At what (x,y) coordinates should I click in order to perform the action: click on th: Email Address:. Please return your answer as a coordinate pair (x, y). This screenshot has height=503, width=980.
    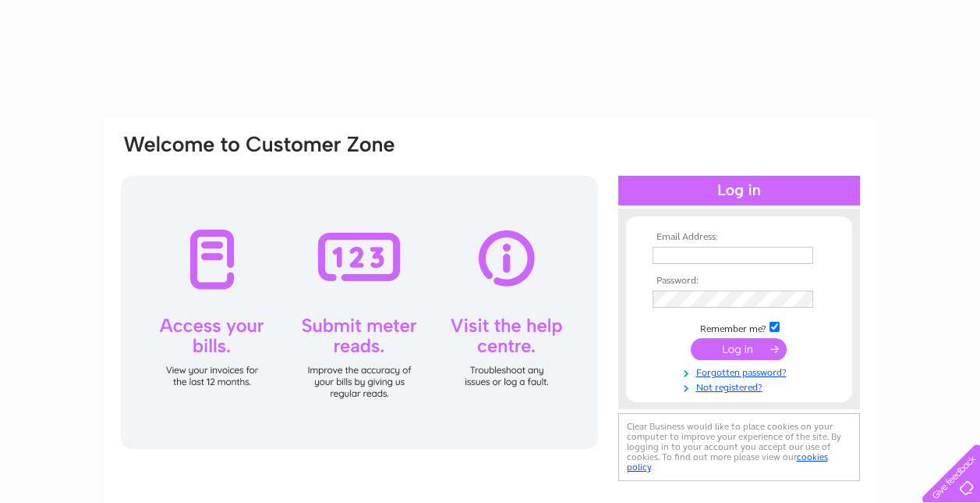
    Looking at the image, I should click on (740, 237).